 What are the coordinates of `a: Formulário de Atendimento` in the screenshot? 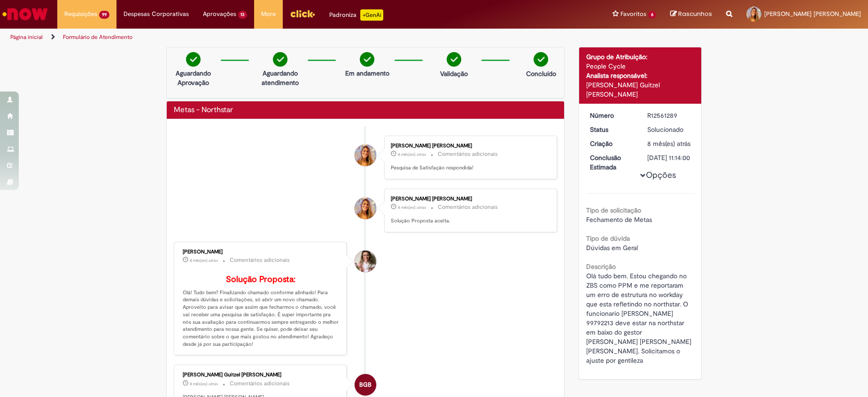 It's located at (98, 37).